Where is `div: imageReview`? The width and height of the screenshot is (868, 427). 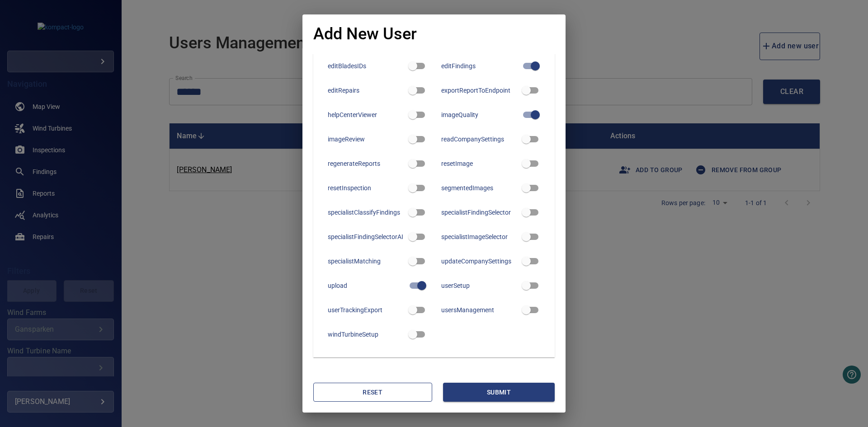
div: imageReview is located at coordinates (366, 139).